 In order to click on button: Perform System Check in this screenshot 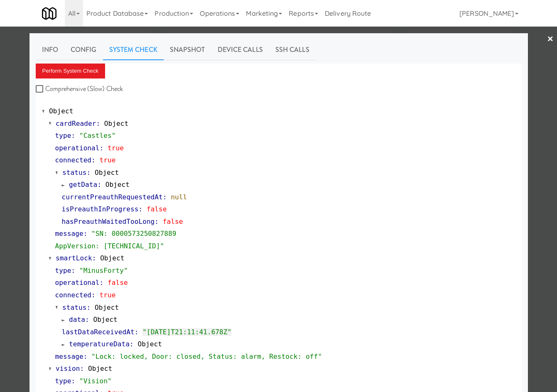, I will do `click(71, 71)`.